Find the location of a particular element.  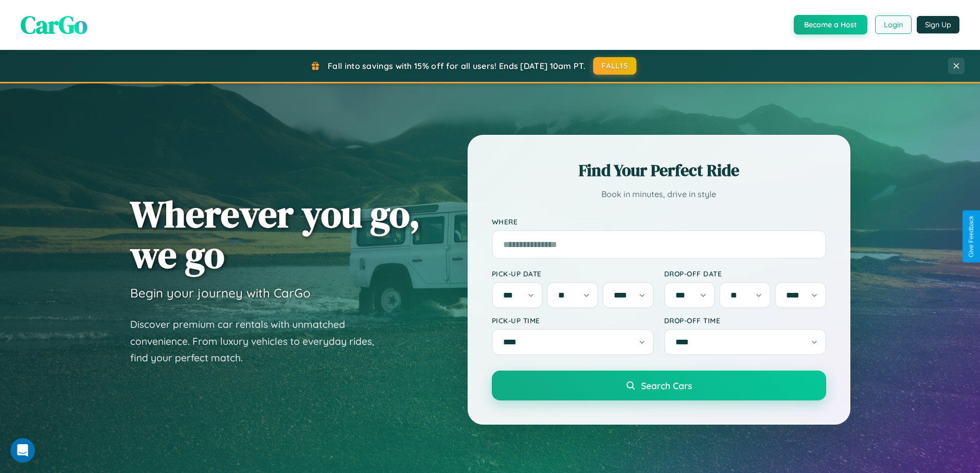

button: Become a Host is located at coordinates (830, 25).